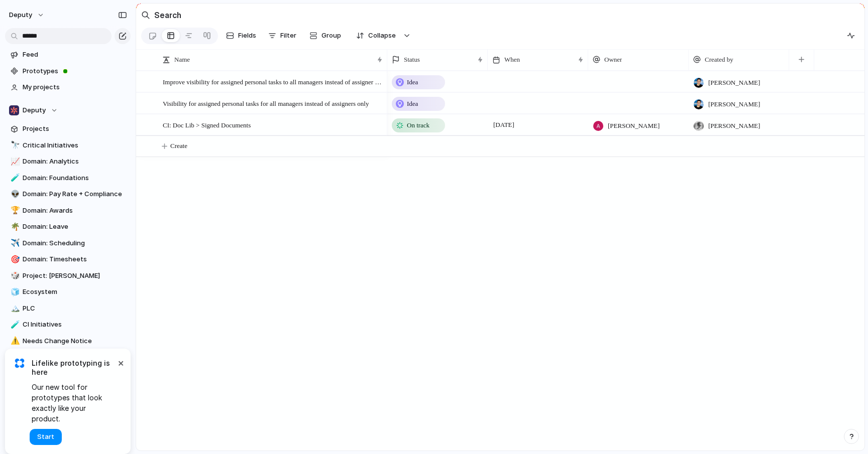 This screenshot has height=454, width=868. What do you see at coordinates (273, 81) in the screenshot?
I see `span: Improve visibility for assigned personal tasks to all managers instead of assigner only` at bounding box center [273, 81].